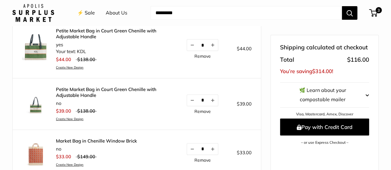 The image size is (391, 170). What do you see at coordinates (325, 114) in the screenshot?
I see `a: Visa, Mastercard, Amex, Discover` at bounding box center [325, 114].